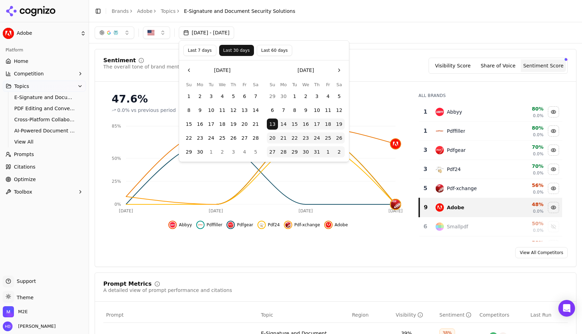  Describe the element at coordinates (294, 96) in the screenshot. I see `button: Tuesday, July 1st, 2025` at that location.